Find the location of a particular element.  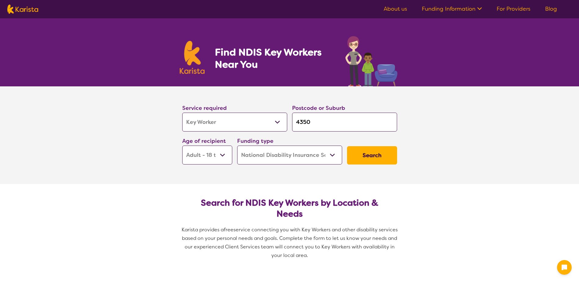

label: Age of recipient is located at coordinates (204, 141).